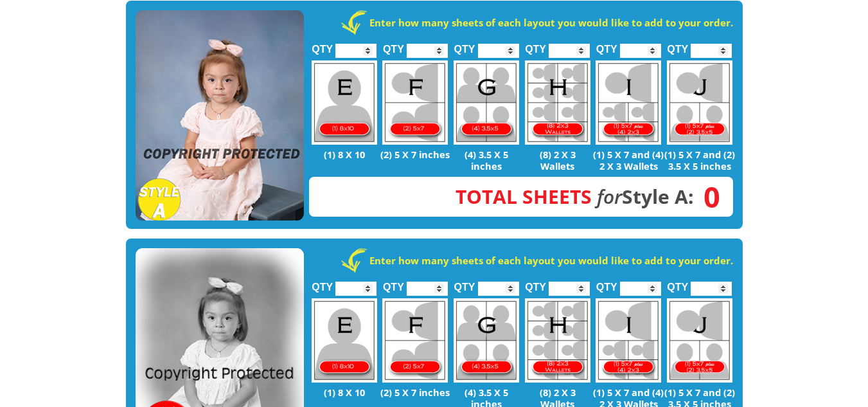  Describe the element at coordinates (557, 160) in the screenshot. I see `p: (8) 2 X 3 Wallets` at that location.